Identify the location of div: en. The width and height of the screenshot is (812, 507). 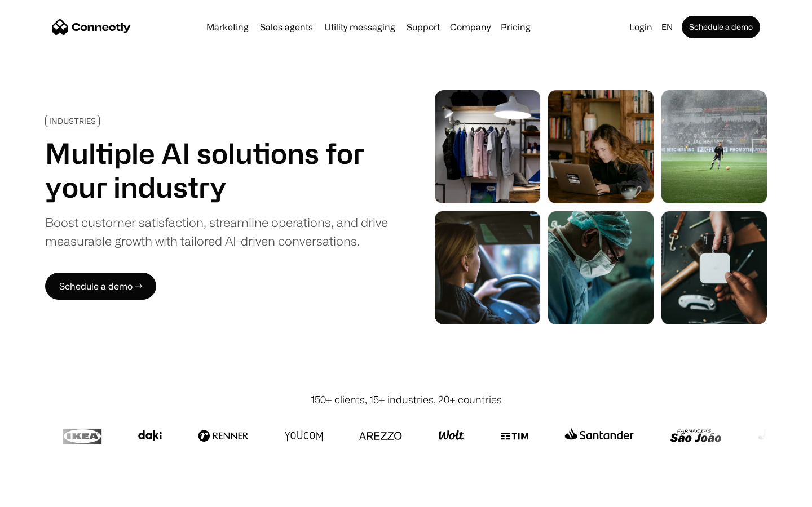
(668, 27).